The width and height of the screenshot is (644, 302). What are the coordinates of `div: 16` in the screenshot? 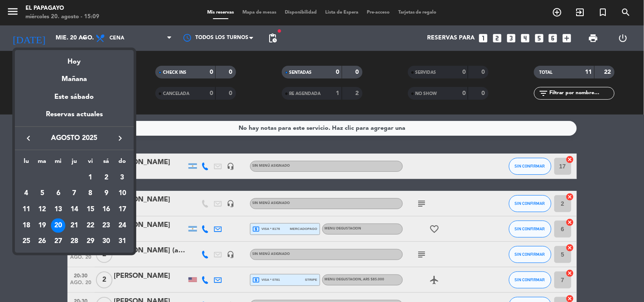 It's located at (106, 210).